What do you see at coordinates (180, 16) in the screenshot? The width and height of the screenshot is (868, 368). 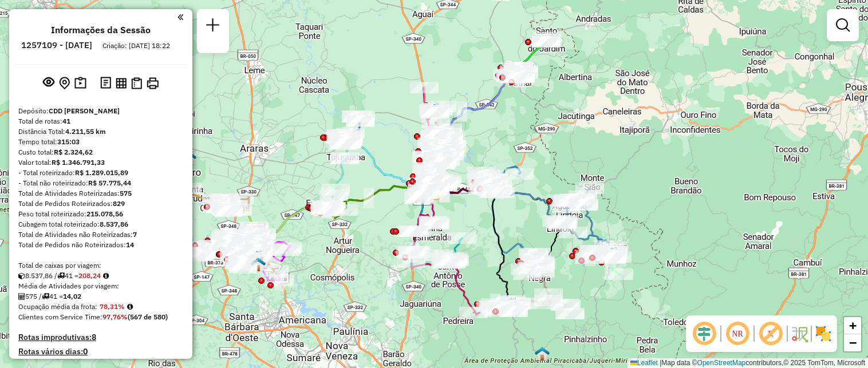 I see `a: Clique aqui para minimizar o painel` at bounding box center [180, 16].